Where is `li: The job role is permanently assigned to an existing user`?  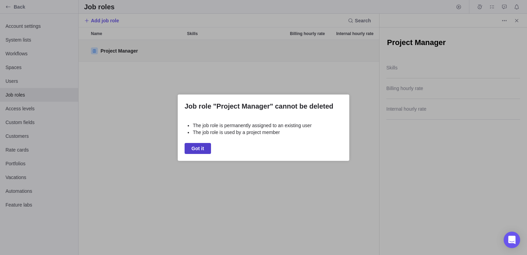
li: The job role is permanently assigned to an existing user is located at coordinates (268, 125).